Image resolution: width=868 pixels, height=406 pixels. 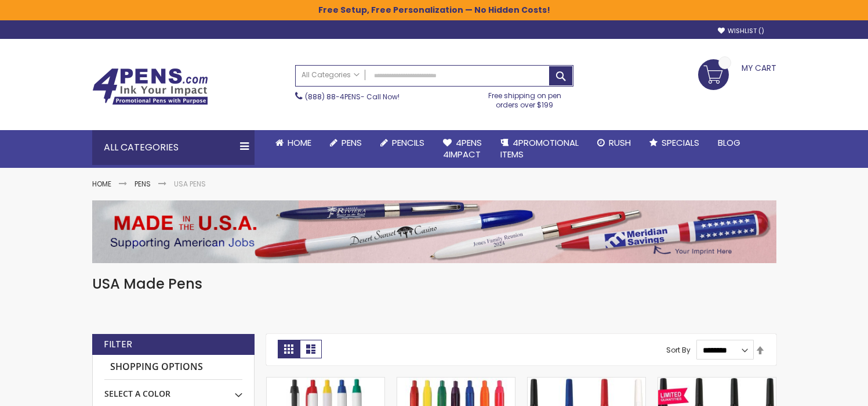 I want to click on div: All Categories, so click(x=174, y=148).